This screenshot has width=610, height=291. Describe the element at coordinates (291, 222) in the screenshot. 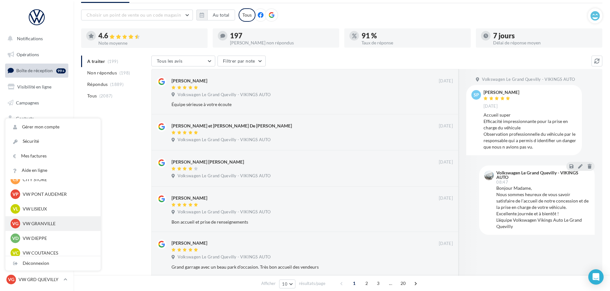

I see `div: Bon accueil et prise de renseignements` at that location.